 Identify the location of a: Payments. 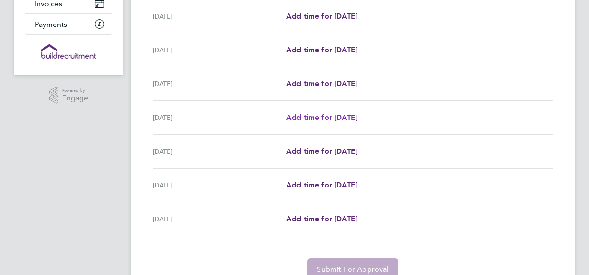
(68, 24).